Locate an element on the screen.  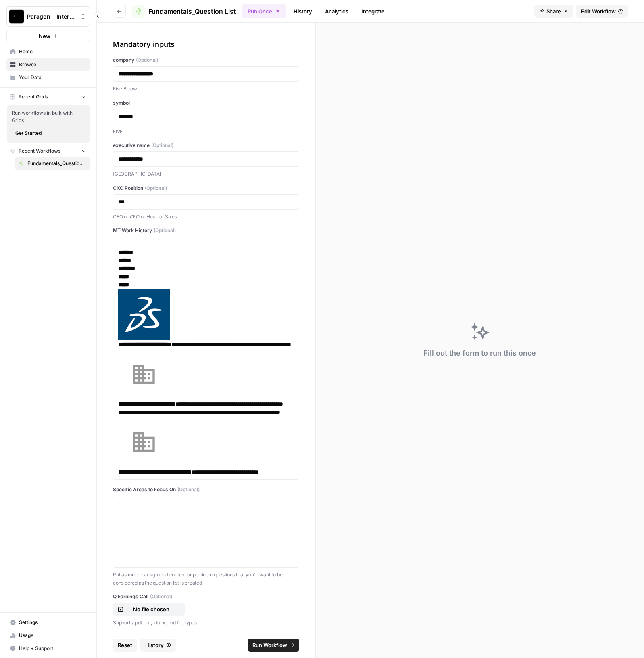
span: Settings is located at coordinates (52, 623).